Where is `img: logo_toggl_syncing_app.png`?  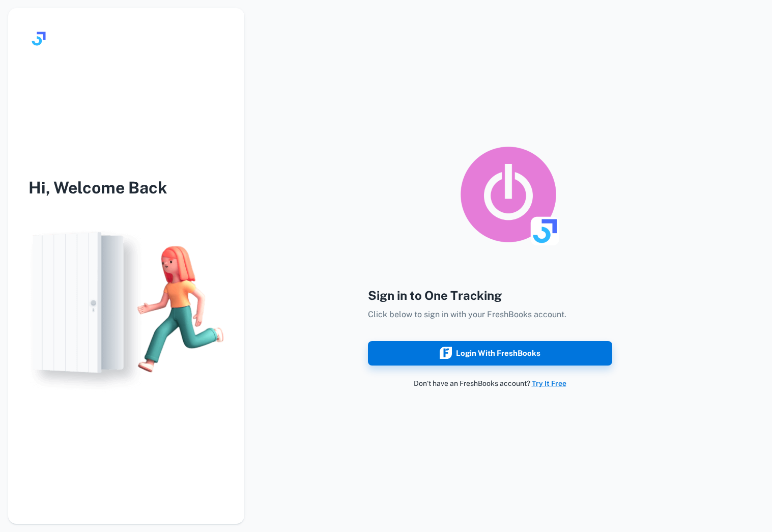 img: logo_toggl_syncing_app.png is located at coordinates (509, 195).